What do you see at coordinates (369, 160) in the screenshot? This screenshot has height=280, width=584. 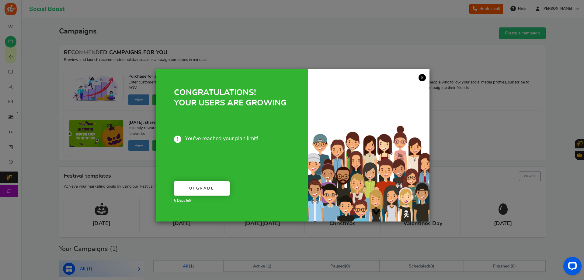 I see `img: Increased users` at bounding box center [369, 160].